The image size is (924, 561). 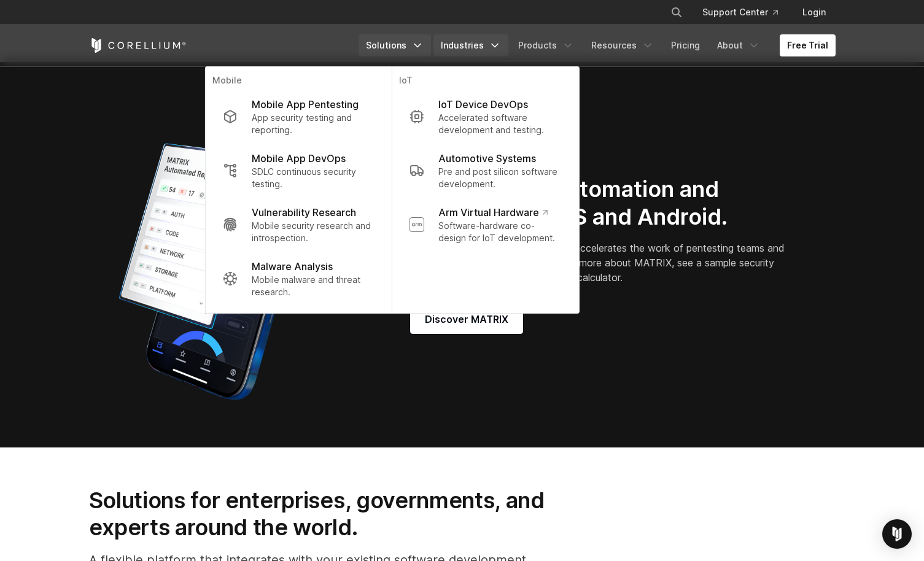 I want to click on p: Mobile, so click(x=298, y=82).